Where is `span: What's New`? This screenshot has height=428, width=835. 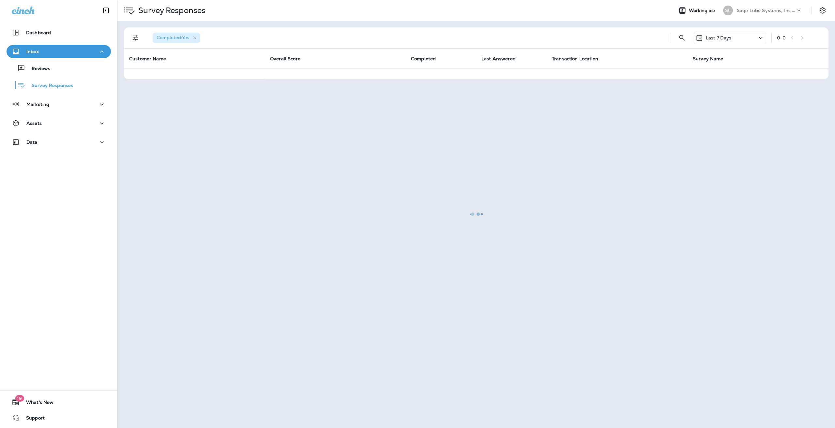
span: What's New is located at coordinates (37, 404).